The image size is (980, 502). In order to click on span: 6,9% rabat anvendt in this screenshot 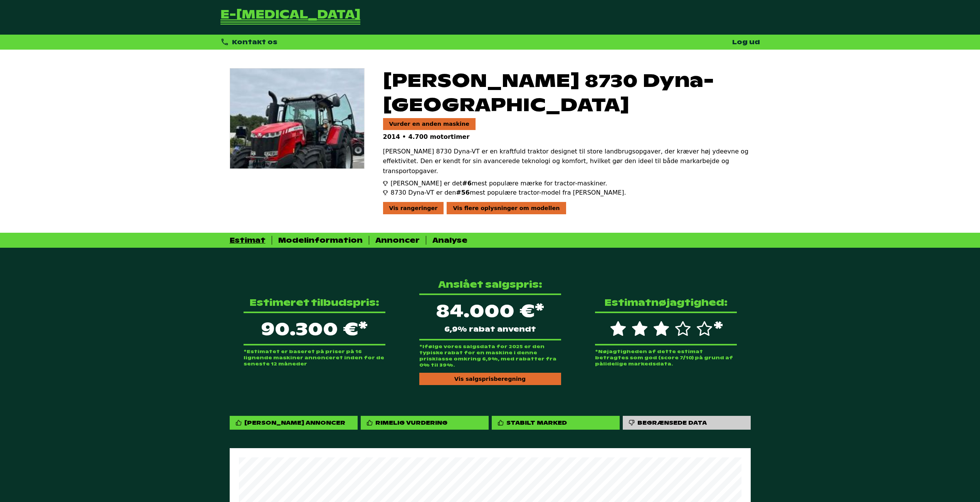, I will do `click(490, 329)`.